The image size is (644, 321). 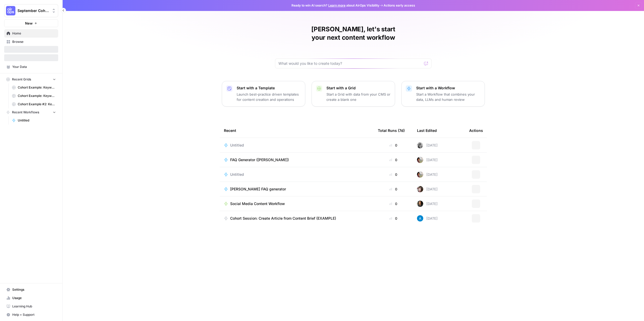 I want to click on span: September Cohort, so click(x=33, y=11).